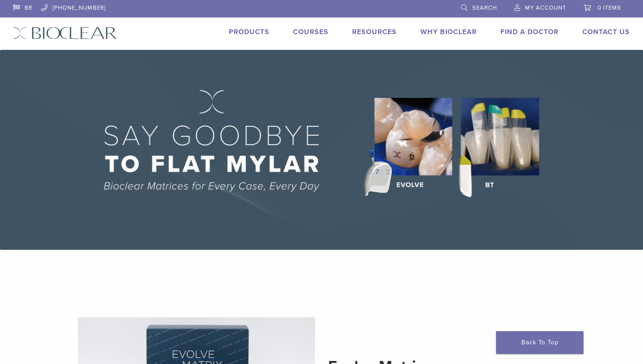 The height and width of the screenshot is (364, 643). Describe the element at coordinates (540, 342) in the screenshot. I see `a: Back To Top` at that location.